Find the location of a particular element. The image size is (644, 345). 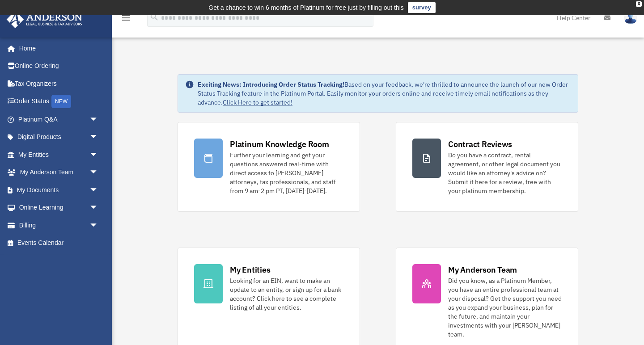

div: My Anderson Team is located at coordinates (483, 269).